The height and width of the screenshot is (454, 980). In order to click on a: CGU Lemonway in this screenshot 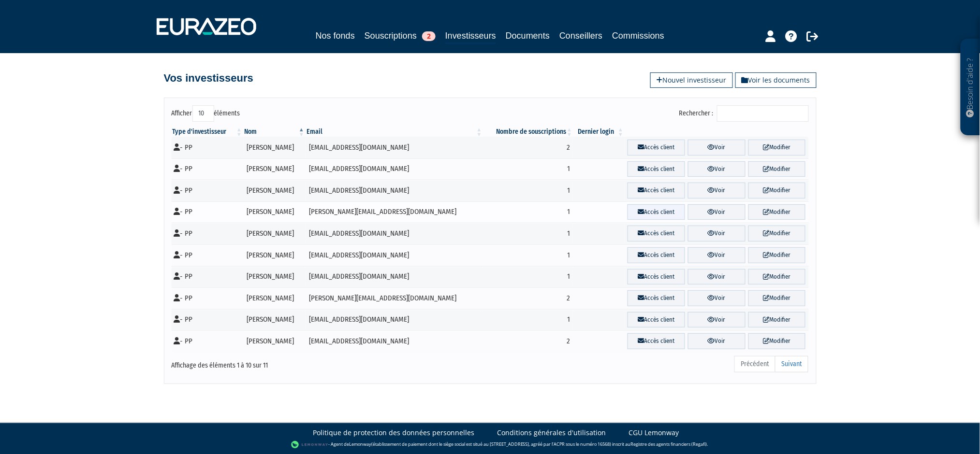, I will do `click(654, 433)`.